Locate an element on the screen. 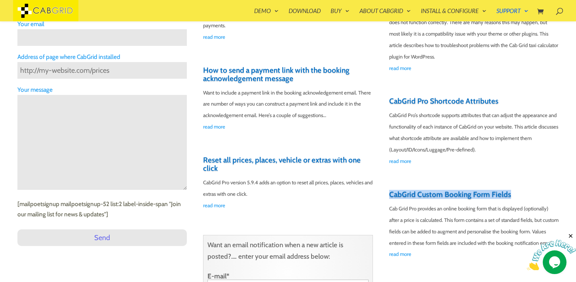 Image resolution: width=576 pixels, height=282 pixels. input: Send is located at coordinates (102, 238).